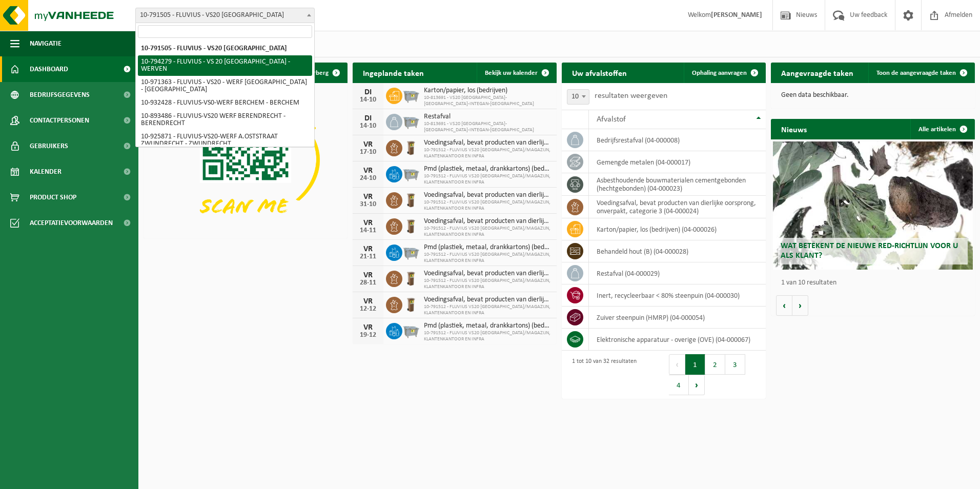 The width and height of the screenshot is (980, 489). I want to click on td: restafval (04-000029), so click(677, 273).